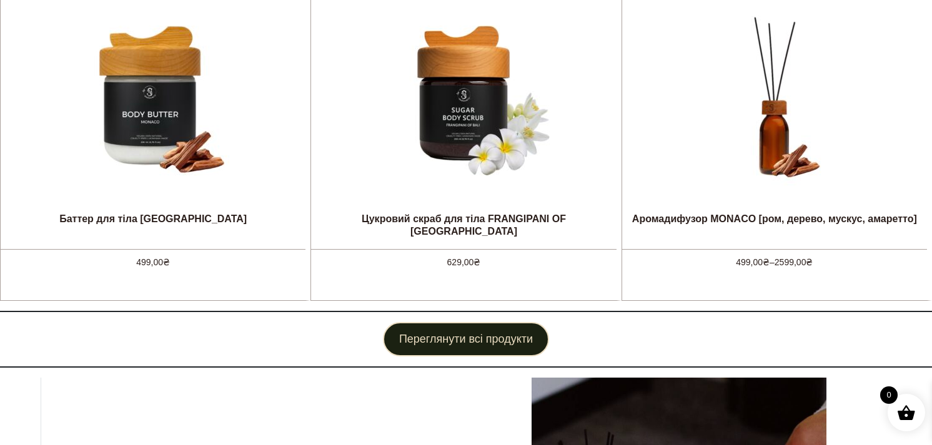 Image resolution: width=932 pixels, height=445 pixels. Describe the element at coordinates (466, 339) in the screenshot. I see `a: Переглянути всі продукти` at that location.